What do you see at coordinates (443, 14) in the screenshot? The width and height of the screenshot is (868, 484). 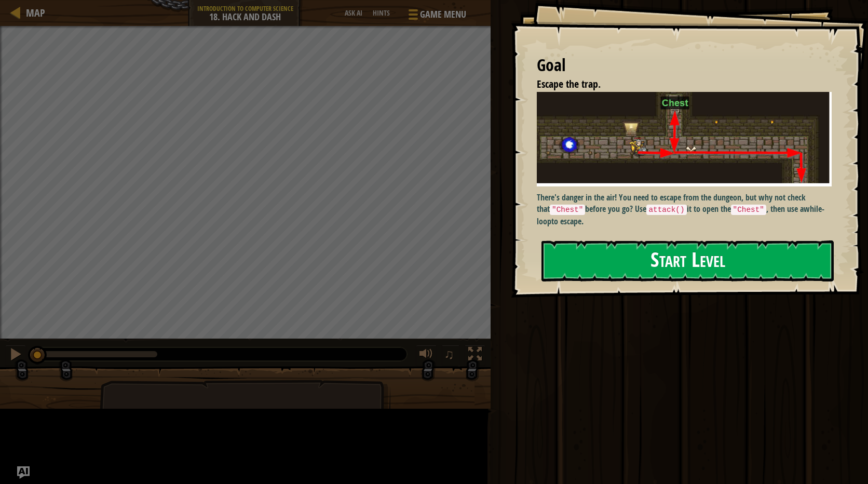 I see `span: Game Menu` at bounding box center [443, 14].